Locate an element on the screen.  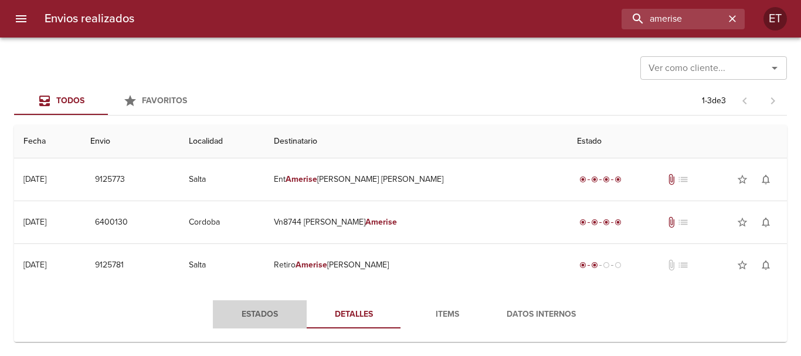
th: Envio is located at coordinates (130, 141).